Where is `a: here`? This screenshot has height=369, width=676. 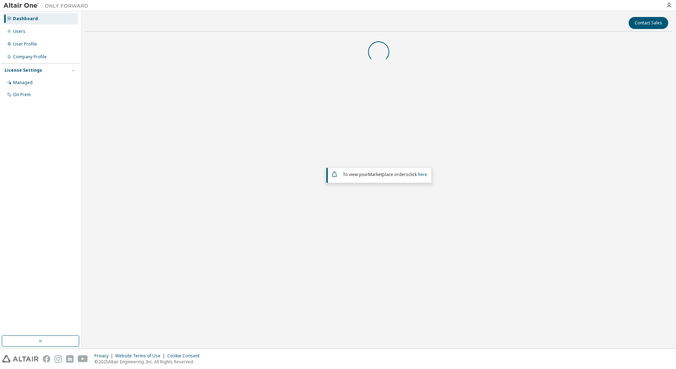
a: here is located at coordinates (422, 174).